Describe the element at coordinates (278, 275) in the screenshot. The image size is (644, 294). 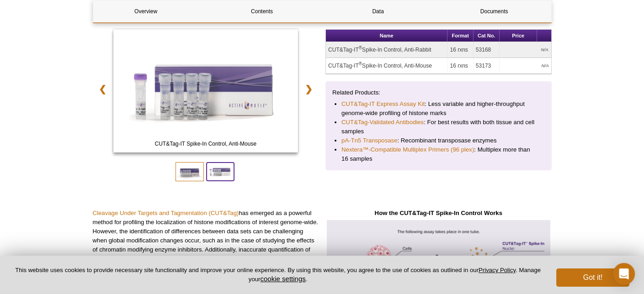
I see `p: This website uses cookies to provide necessary site functionality and improve your online experie...` at that location.